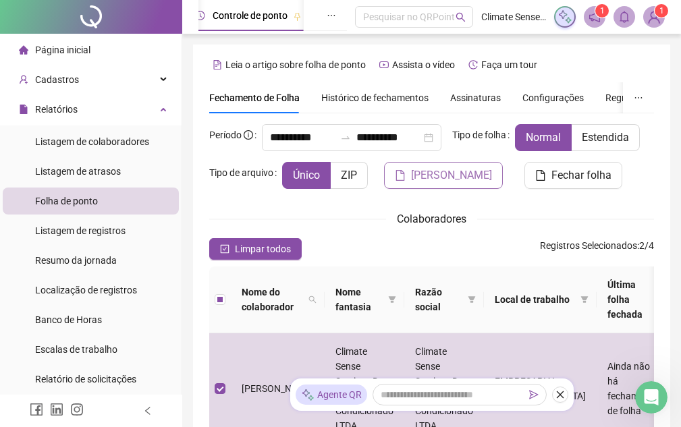 This screenshot has width=681, height=427. Describe the element at coordinates (581, 175) in the screenshot. I see `span: Fechar folha` at that location.